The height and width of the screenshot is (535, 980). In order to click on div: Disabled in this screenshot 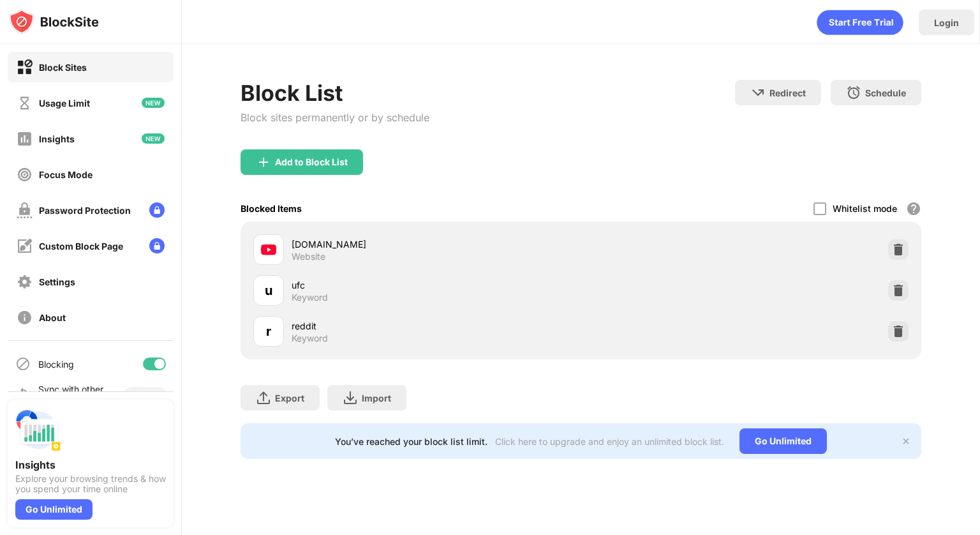, I will do `click(145, 395)`.